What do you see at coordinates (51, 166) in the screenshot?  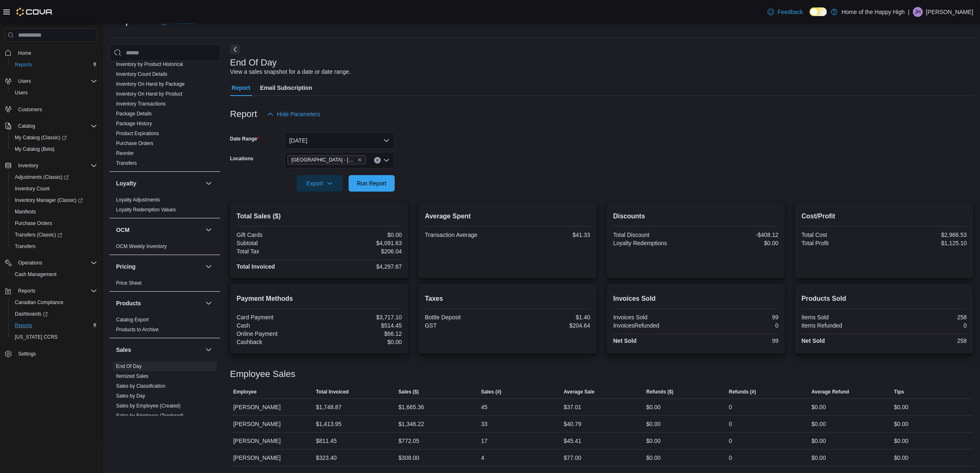 I see `button: Inventory` at bounding box center [51, 166].